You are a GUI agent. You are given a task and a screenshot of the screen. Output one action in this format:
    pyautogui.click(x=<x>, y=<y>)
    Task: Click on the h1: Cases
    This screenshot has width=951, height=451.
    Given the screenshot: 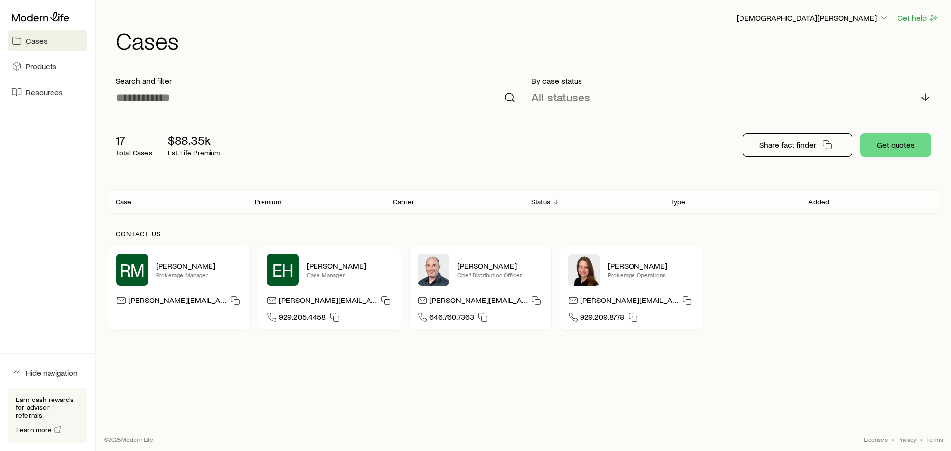 What is the action you would take?
    pyautogui.click(x=527, y=40)
    